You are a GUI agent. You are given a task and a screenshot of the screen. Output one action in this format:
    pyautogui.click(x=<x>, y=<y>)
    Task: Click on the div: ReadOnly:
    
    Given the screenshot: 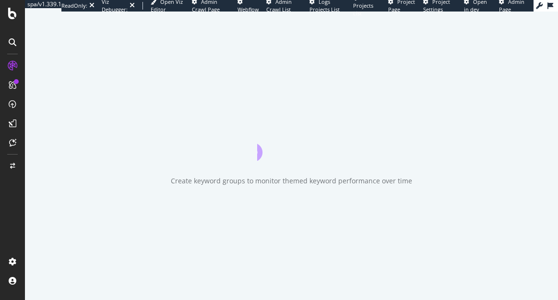 What is the action you would take?
    pyautogui.click(x=74, y=6)
    